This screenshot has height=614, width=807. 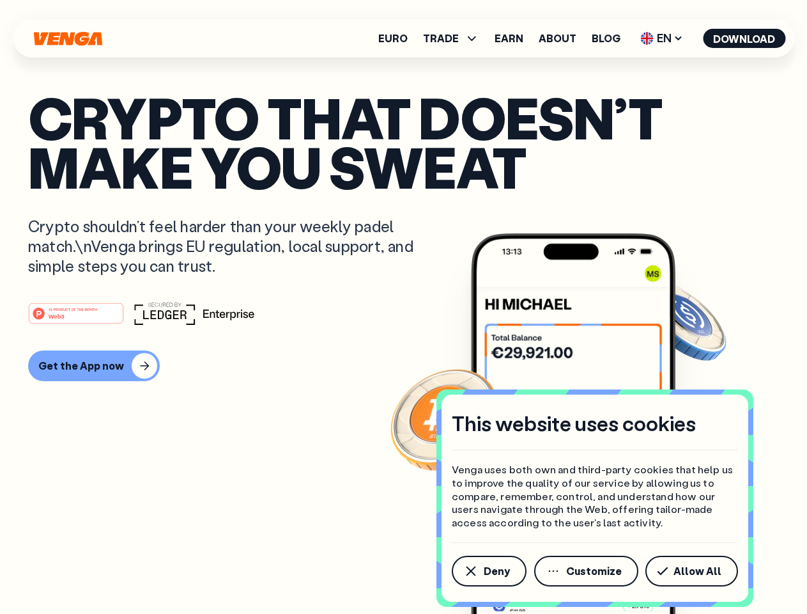 I want to click on tspan: #1 PRODUCT OF THE MONTH, so click(x=73, y=309).